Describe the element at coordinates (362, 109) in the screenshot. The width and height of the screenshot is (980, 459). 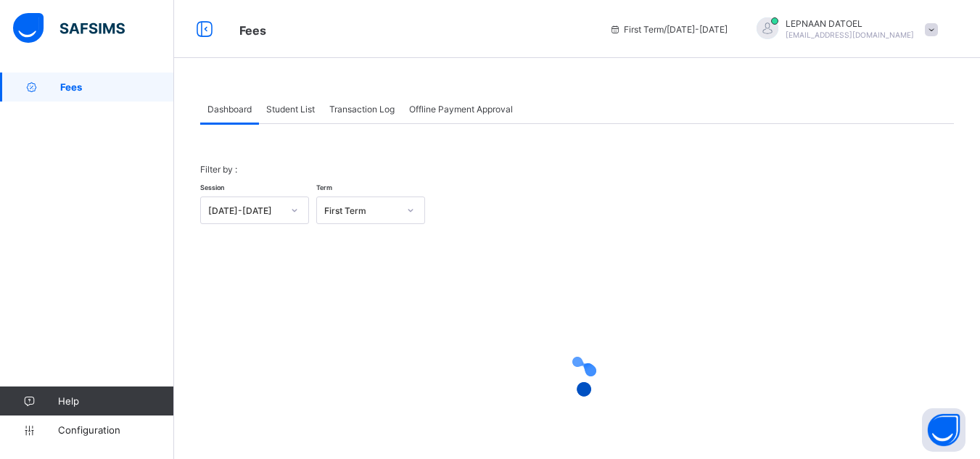
I see `span: Transaction Log` at that location.